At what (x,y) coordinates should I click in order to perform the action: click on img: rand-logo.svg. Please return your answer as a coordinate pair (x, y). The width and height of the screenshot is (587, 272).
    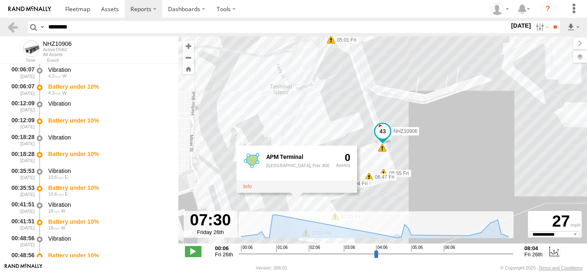
    Looking at the image, I should click on (30, 9).